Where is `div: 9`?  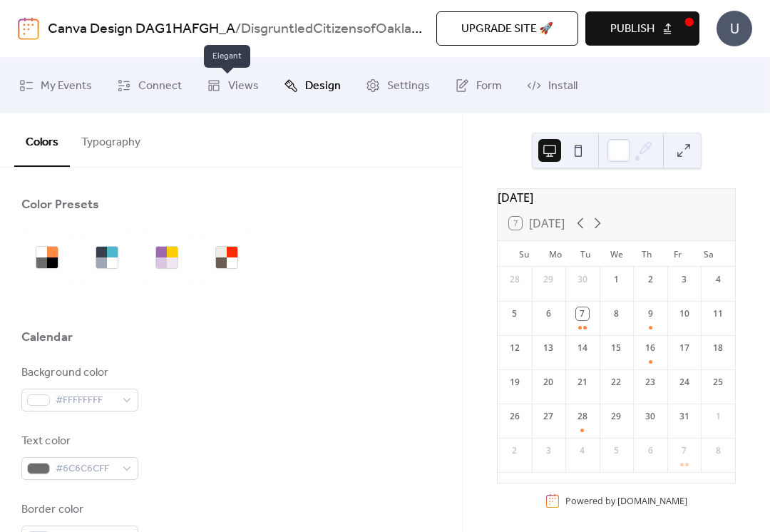 div: 9 is located at coordinates (650, 314).